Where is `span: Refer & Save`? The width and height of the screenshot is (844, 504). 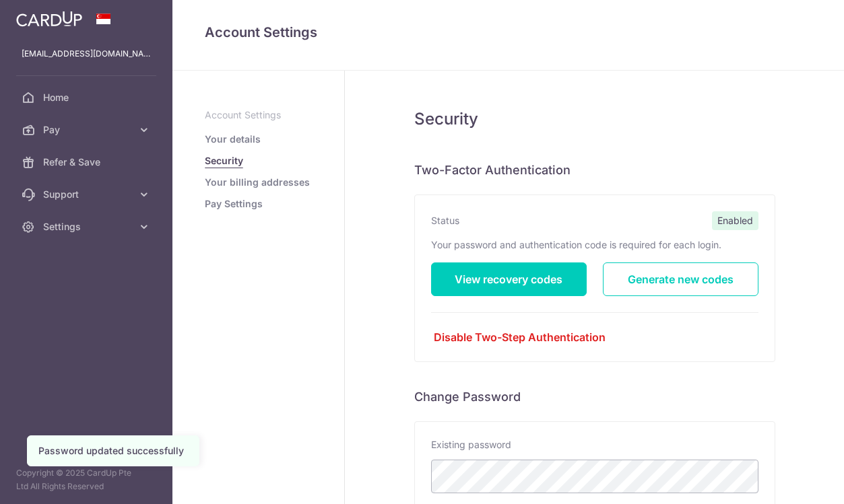
span: Refer & Save is located at coordinates (87, 162).